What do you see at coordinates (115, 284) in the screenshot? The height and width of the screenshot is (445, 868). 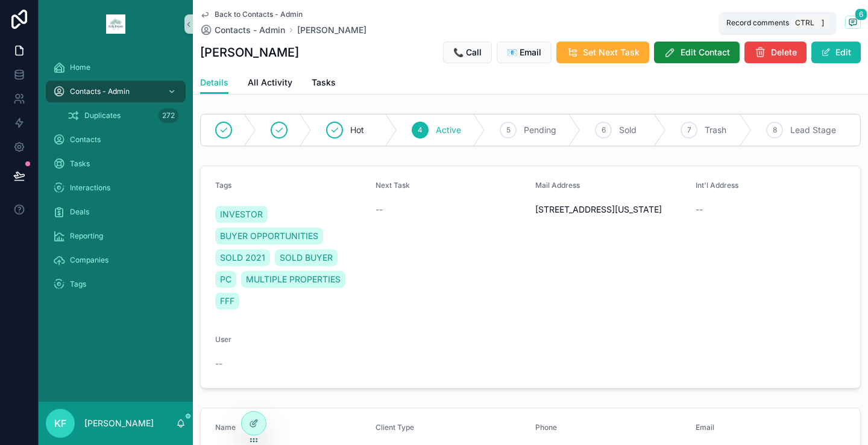 I see `a: Tags` at bounding box center [115, 284].